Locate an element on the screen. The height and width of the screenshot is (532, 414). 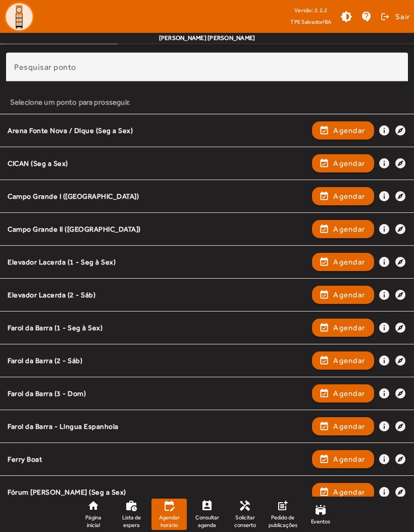
span: Lista de espera is located at coordinates (131, 521).